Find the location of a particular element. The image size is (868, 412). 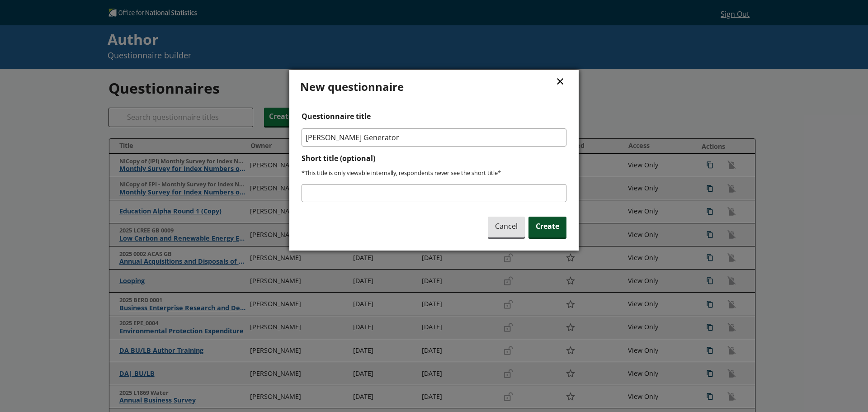

label: Questionnaire title is located at coordinates (434, 116).